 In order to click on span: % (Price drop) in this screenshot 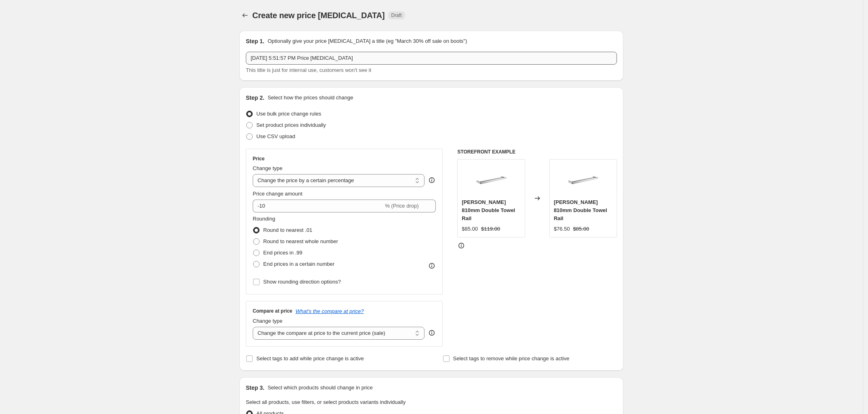, I will do `click(401, 206)`.